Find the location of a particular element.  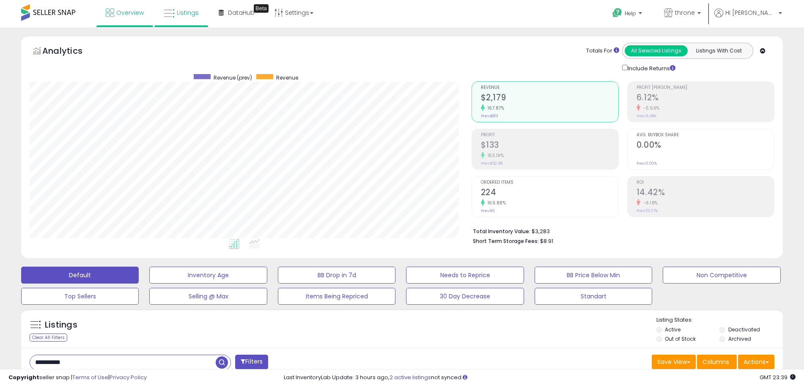

button: Inventory Age is located at coordinates (208, 275).